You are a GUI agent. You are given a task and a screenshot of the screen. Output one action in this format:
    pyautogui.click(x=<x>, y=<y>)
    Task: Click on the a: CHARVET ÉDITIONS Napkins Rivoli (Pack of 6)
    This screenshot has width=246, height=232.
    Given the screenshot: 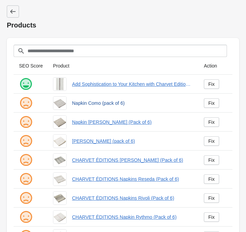 What is the action you would take?
    pyautogui.click(x=132, y=198)
    